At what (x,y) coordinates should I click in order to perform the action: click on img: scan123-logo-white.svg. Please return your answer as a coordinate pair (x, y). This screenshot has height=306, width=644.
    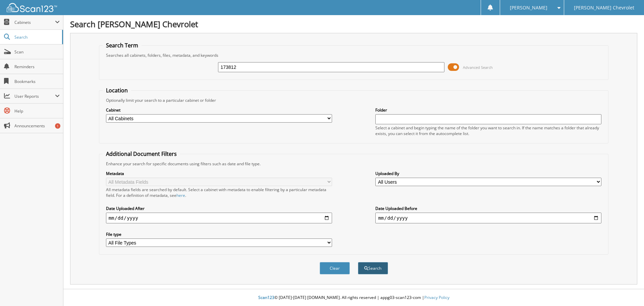
    Looking at the image, I should click on (32, 7).